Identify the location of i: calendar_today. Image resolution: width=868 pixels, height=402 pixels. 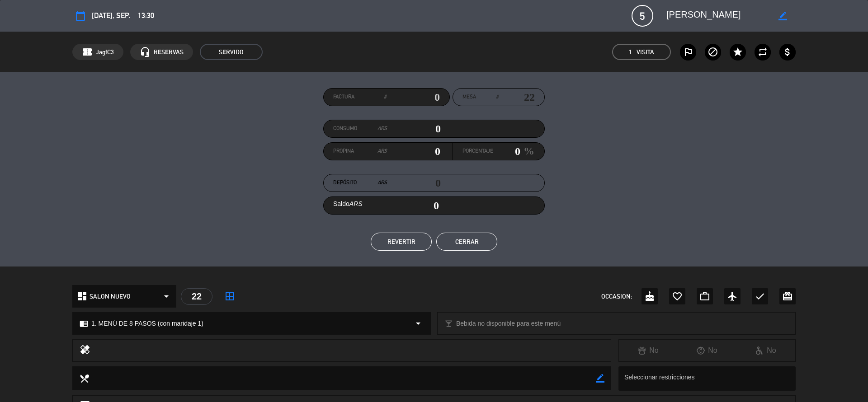
(81, 16).